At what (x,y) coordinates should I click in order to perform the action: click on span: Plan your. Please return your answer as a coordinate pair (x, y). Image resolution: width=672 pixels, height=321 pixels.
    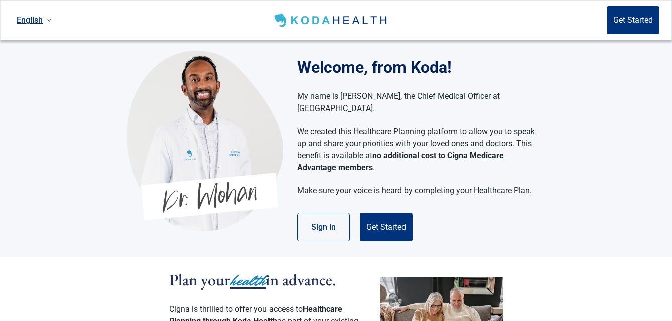
    Looking at the image, I should click on (200, 280).